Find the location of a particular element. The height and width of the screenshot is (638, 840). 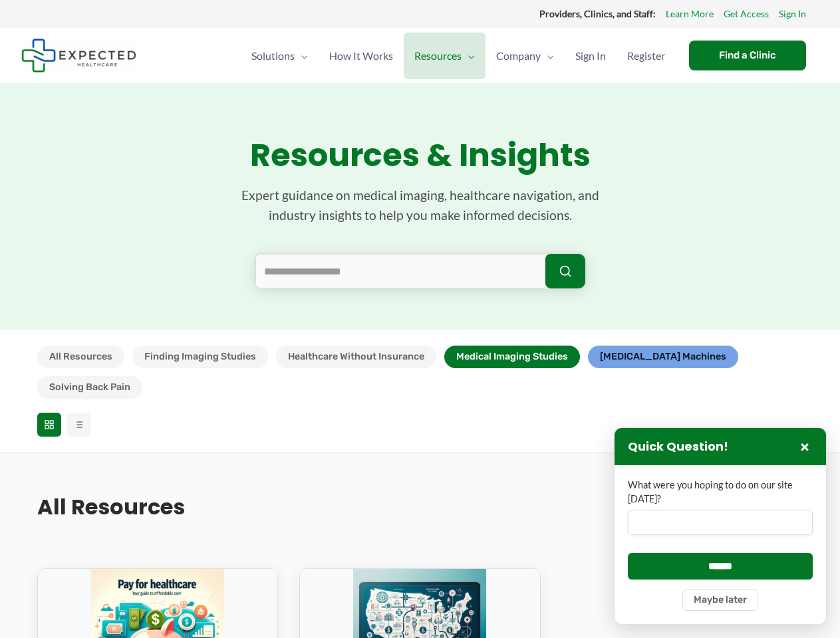

button: All Resources is located at coordinates (81, 357).